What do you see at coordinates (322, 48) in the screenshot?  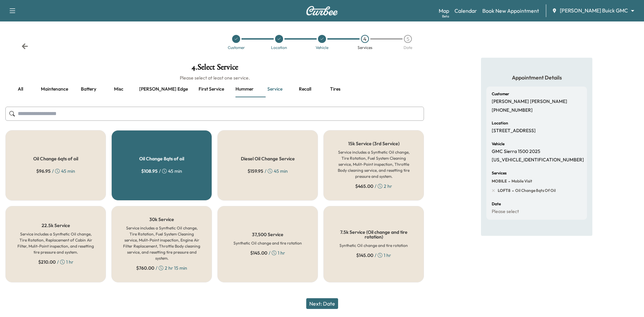 I see `div: Vehicle` at bounding box center [322, 48].